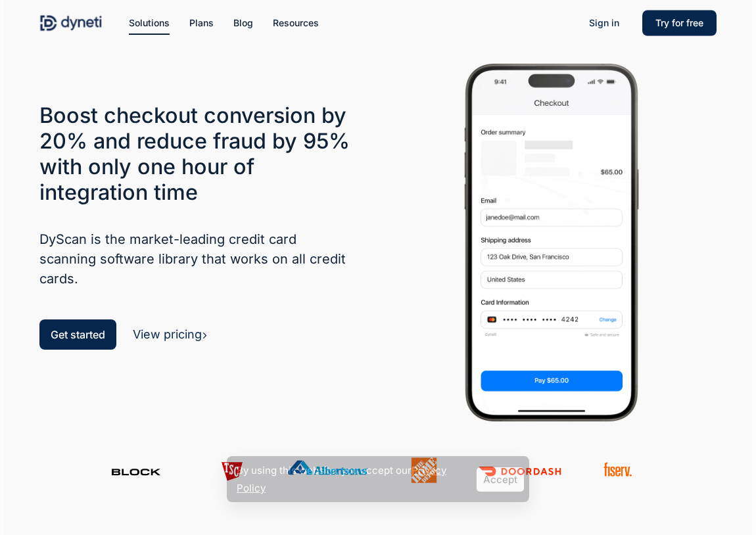 The width and height of the screenshot is (756, 535). Describe the element at coordinates (243, 22) in the screenshot. I see `span: Blog` at that location.